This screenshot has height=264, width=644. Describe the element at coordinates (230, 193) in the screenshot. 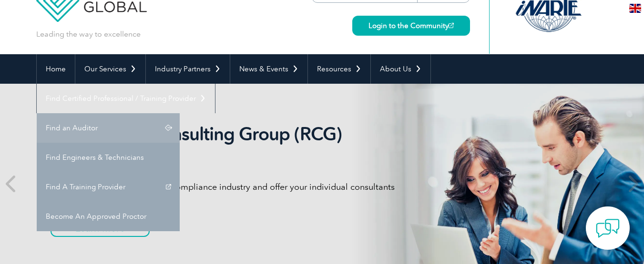

I see `p: Gain global recognition in the compliance industry and offer your individual consultants professi...` at that location.